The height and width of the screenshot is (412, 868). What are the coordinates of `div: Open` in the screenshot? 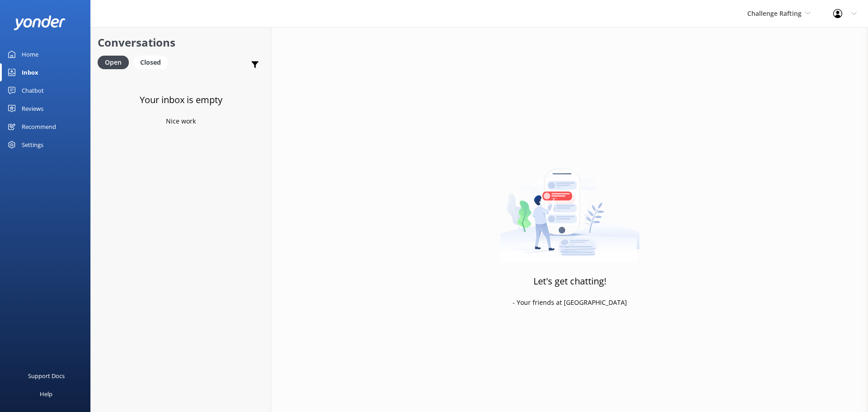 It's located at (113, 63).